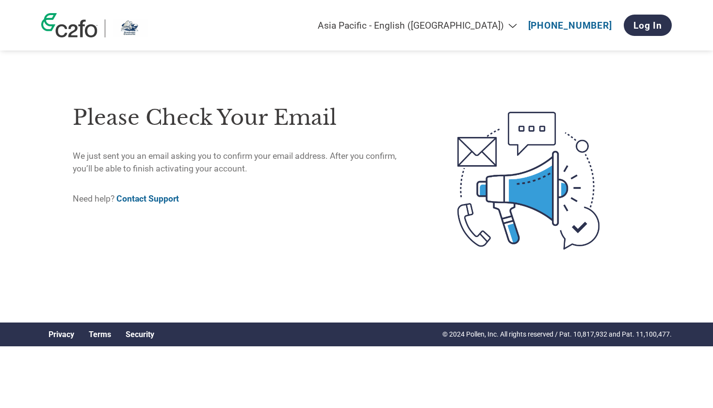 The width and height of the screenshot is (713, 408). I want to click on a: Log In, so click(648, 25).